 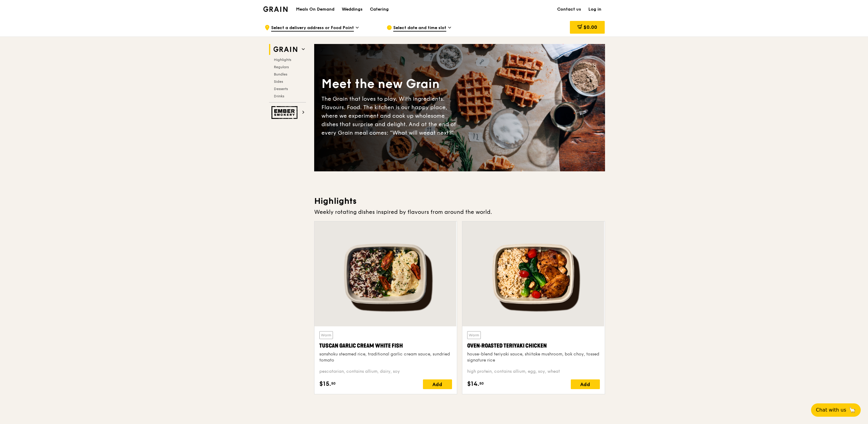 What do you see at coordinates (281, 67) in the screenshot?
I see `span: Regulars` at bounding box center [281, 67].